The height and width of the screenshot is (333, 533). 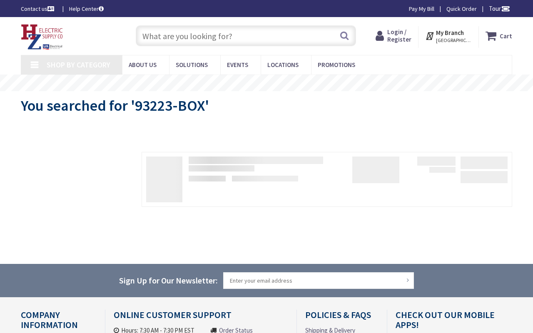 What do you see at coordinates (237, 65) in the screenshot?
I see `span: Events` at bounding box center [237, 65].